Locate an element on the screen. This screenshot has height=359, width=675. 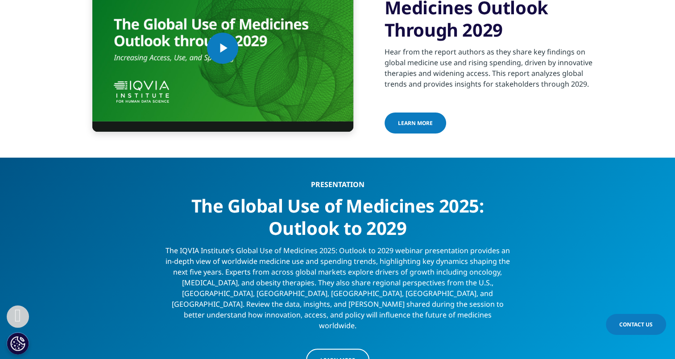
div: PRESENTATION is located at coordinates (338, 184).